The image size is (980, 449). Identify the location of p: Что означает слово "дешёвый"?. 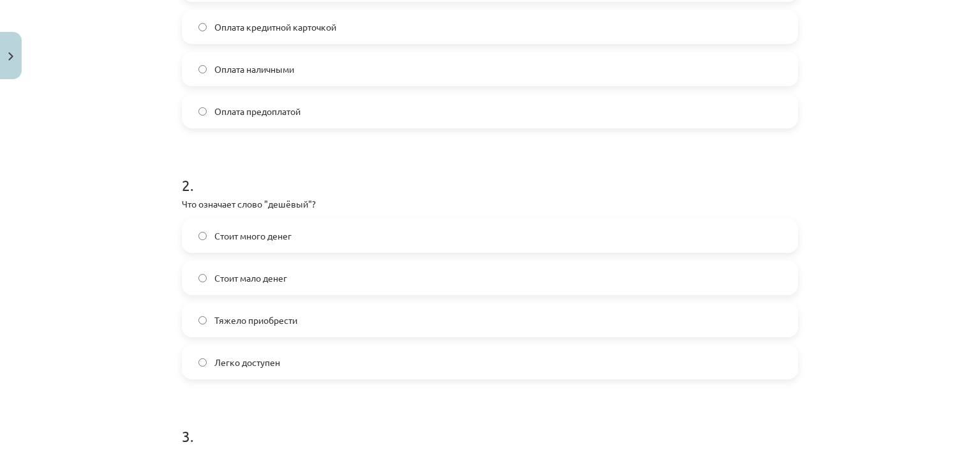
(490, 204).